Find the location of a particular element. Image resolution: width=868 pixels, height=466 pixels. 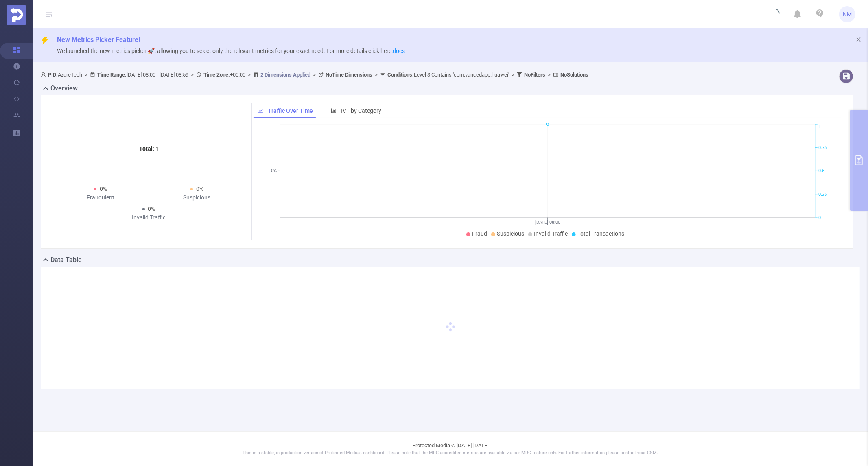

span: IVT by Category is located at coordinates (361, 111).